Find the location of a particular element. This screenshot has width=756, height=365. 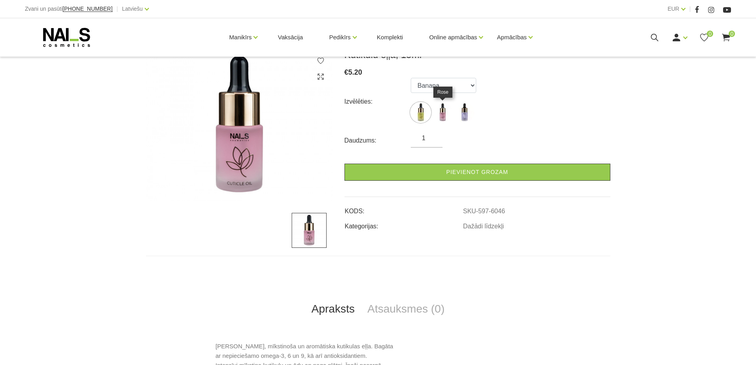

td: Kategorijas: is located at coordinates (404, 223).